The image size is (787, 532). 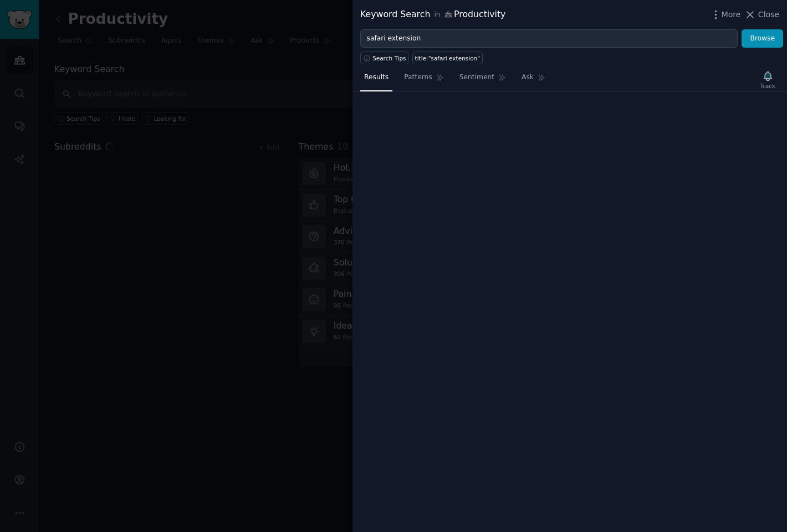 What do you see at coordinates (424, 80) in the screenshot?
I see `a: Patterns` at bounding box center [424, 80].